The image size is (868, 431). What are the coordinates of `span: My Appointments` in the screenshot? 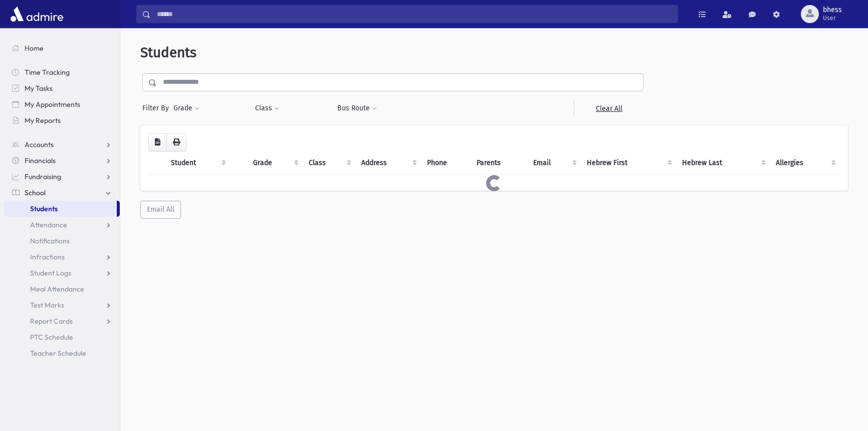 It's located at (52, 104).